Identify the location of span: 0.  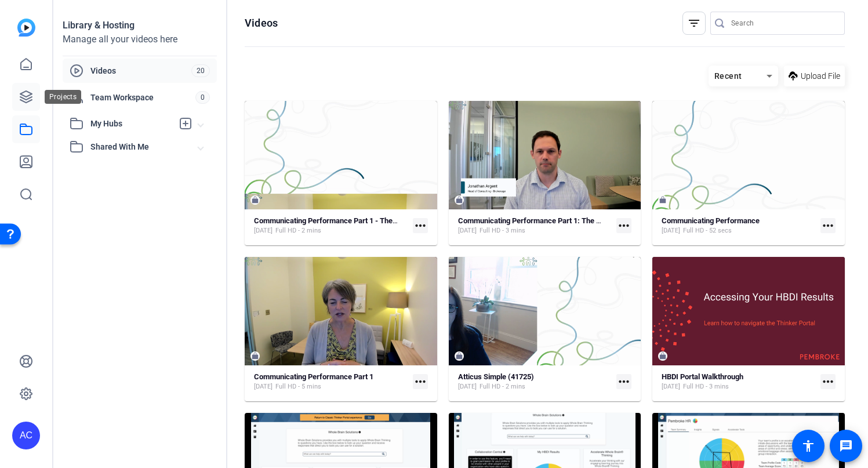
(202, 98).